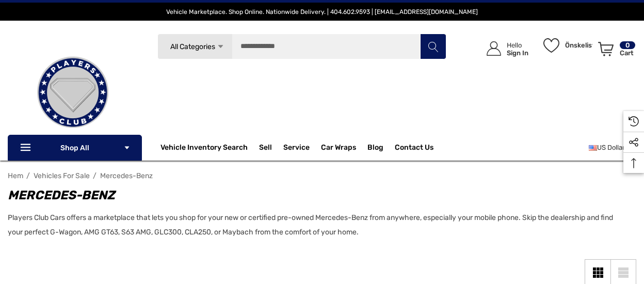 The width and height of the screenshot is (644, 284). Describe the element at coordinates (518, 45) in the screenshot. I see `p: Hello` at that location.